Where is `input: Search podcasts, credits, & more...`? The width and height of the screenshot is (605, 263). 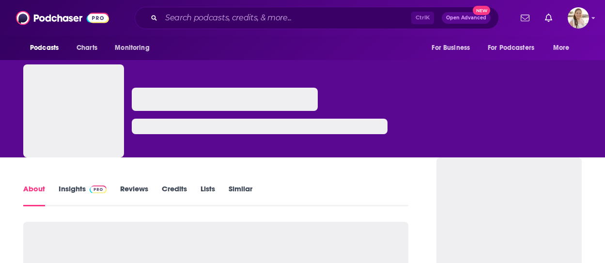 input: Search podcasts, credits, & more... is located at coordinates (286, 18).